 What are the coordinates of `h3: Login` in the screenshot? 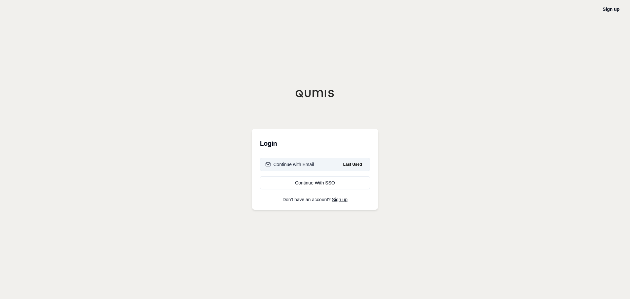 It's located at (315, 143).